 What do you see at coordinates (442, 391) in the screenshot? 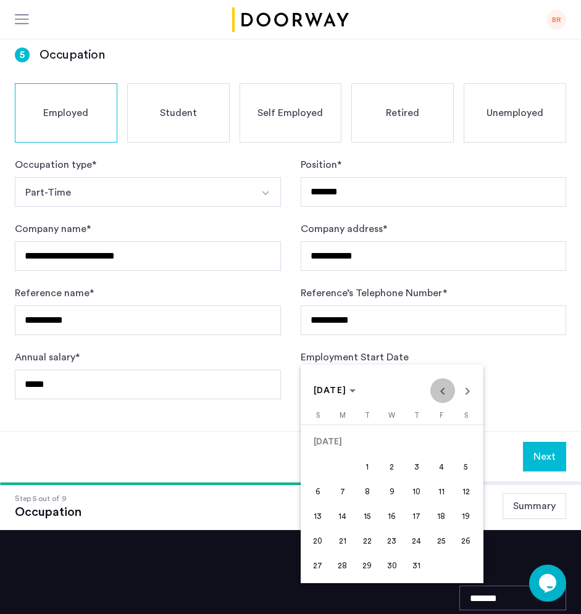
I see `button: Previous month` at bounding box center [442, 391].